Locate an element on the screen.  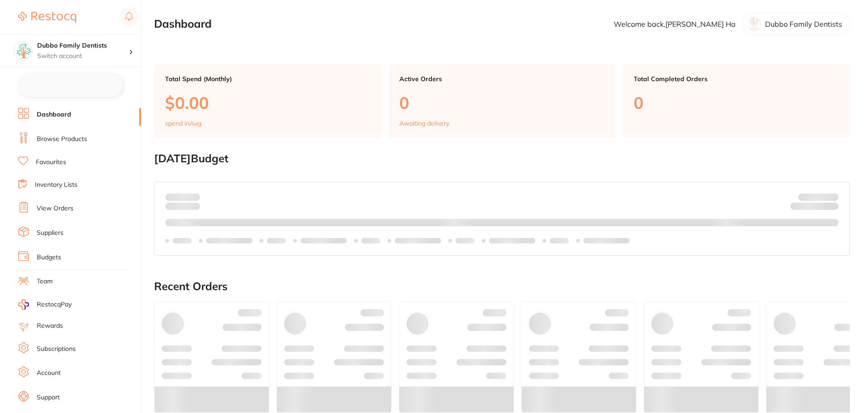
a: RestocqPay is located at coordinates (45, 304).